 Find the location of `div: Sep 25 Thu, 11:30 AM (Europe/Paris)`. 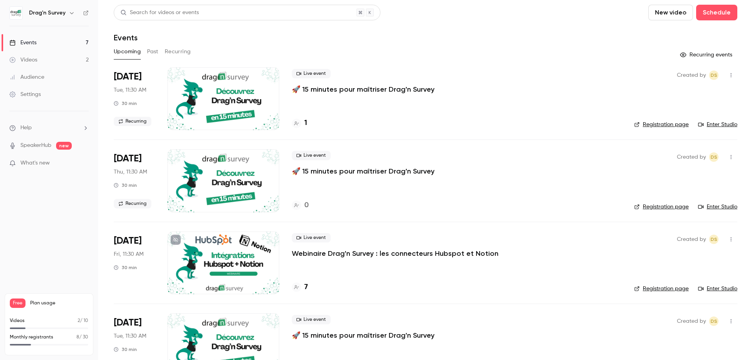

div: Sep 25 Thu, 11:30 AM (Europe/Paris) is located at coordinates (134, 181).